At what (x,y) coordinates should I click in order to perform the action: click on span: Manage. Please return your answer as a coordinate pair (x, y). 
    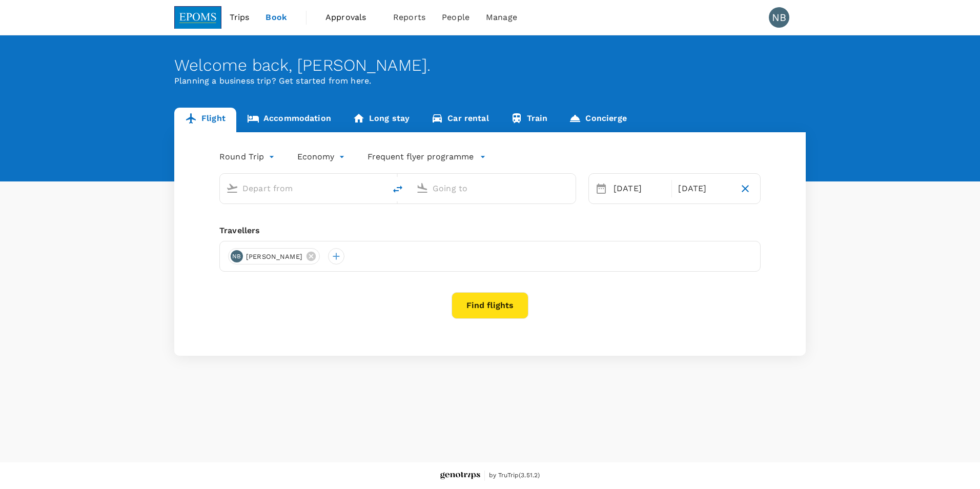
    Looking at the image, I should click on (501, 17).